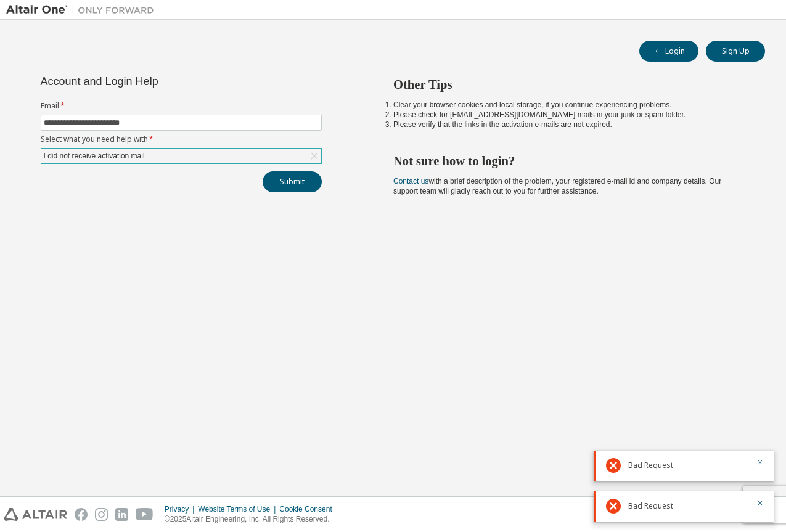 The image size is (786, 532). What do you see at coordinates (181, 106) in the screenshot?
I see `label: Email` at bounding box center [181, 106].